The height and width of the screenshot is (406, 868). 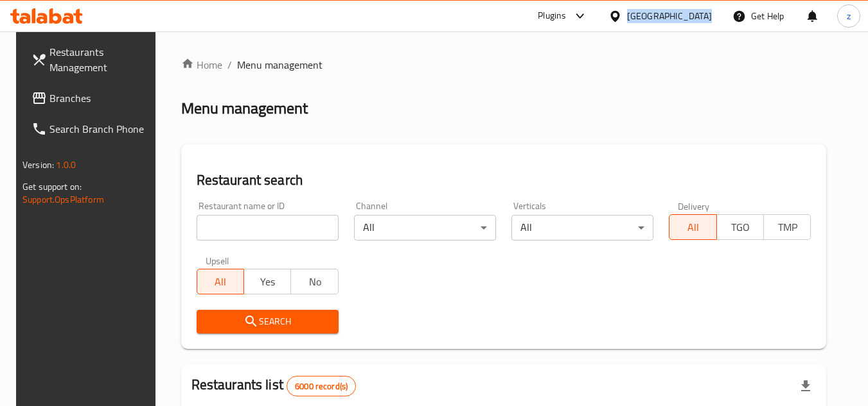 I want to click on a: Support.OpsPlatform, so click(x=63, y=200).